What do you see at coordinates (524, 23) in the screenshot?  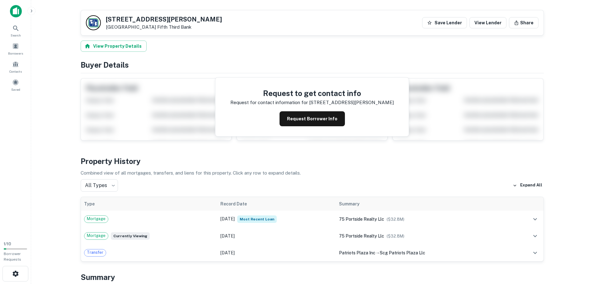 I see `button: Share` at bounding box center [524, 23].